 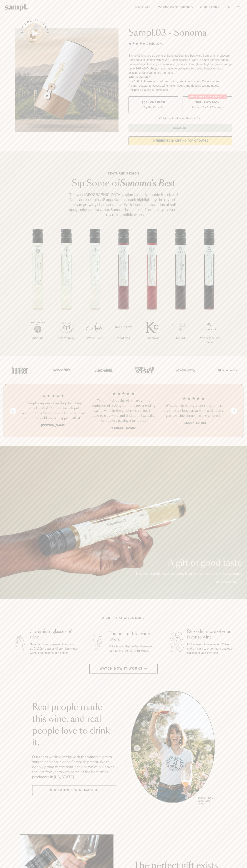 What do you see at coordinates (61, 370) in the screenshot?
I see `img: Artboard_6_04f9a106-072f-468a-bdd7-f11783b05722_x450.png` at bounding box center [61, 370].